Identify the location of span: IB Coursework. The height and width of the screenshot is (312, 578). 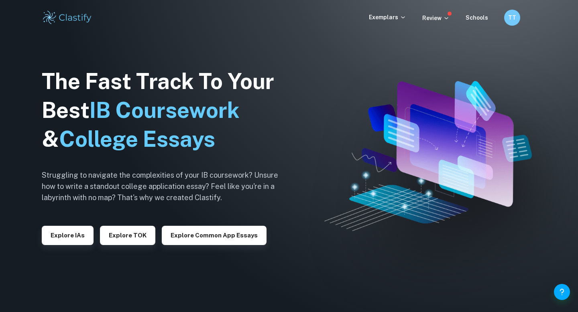
(165, 110).